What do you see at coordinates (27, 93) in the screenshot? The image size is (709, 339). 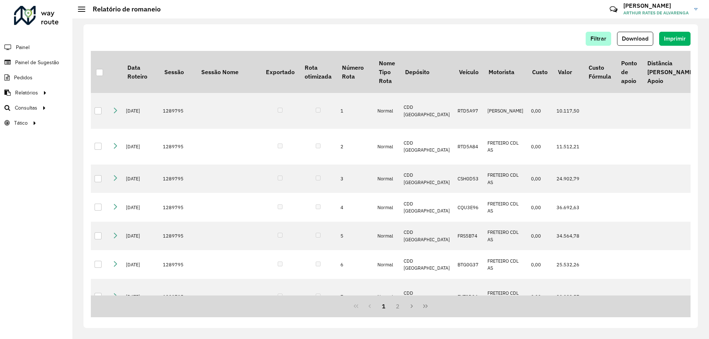 I see `span: Relatórios` at bounding box center [27, 93].